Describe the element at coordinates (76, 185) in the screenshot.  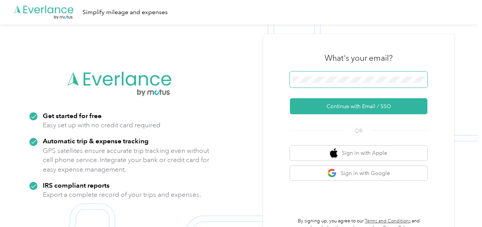
I see `strong: IRS compliant reports` at that location.